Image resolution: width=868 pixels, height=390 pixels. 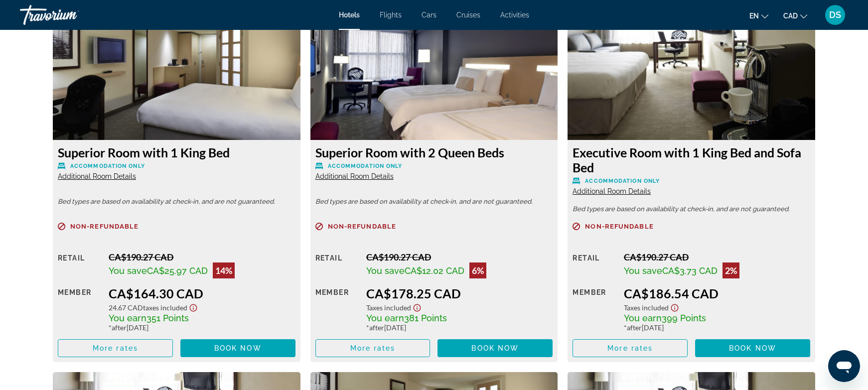 I want to click on div: v 4.0.25, so click(x=39, y=20).